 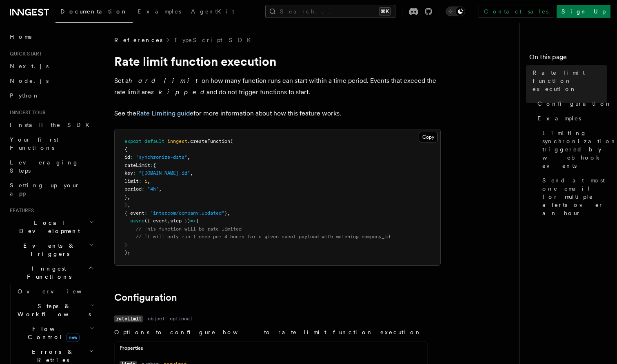 I want to click on span: inngest, so click(x=177, y=141).